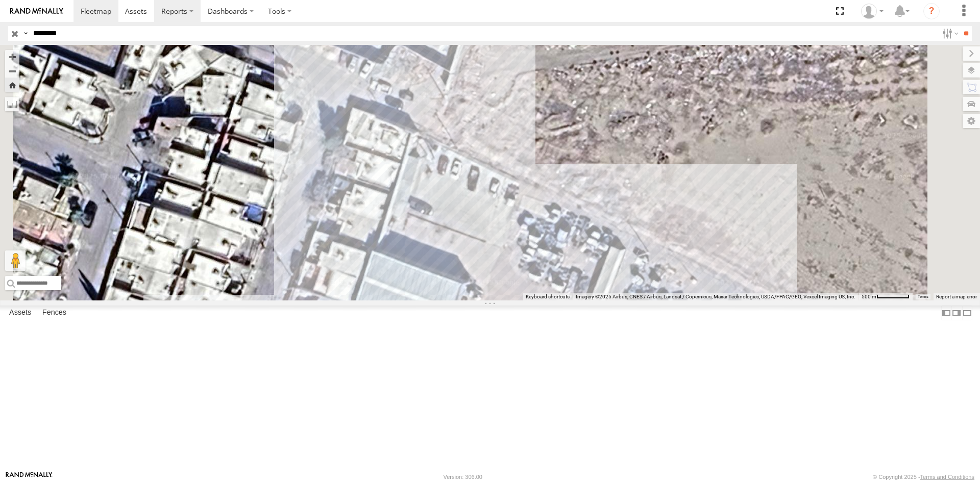 Image resolution: width=980 pixels, height=482 pixels. I want to click on a: Visit our Website, so click(29, 477).